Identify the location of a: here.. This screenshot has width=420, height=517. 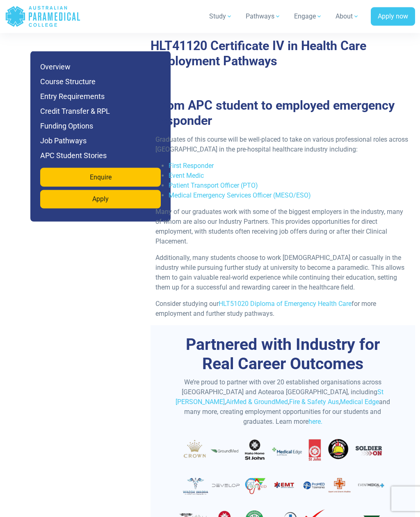
(316, 421).